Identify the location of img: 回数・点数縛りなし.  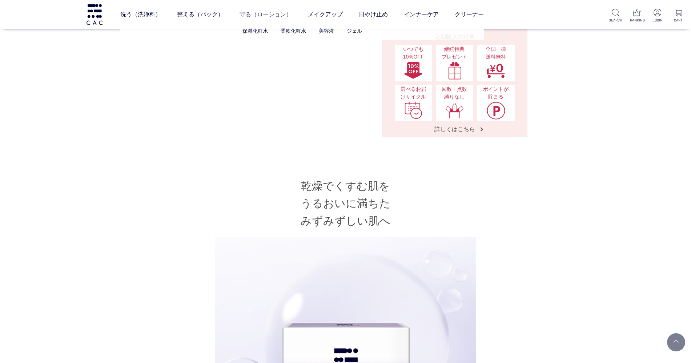
(454, 110).